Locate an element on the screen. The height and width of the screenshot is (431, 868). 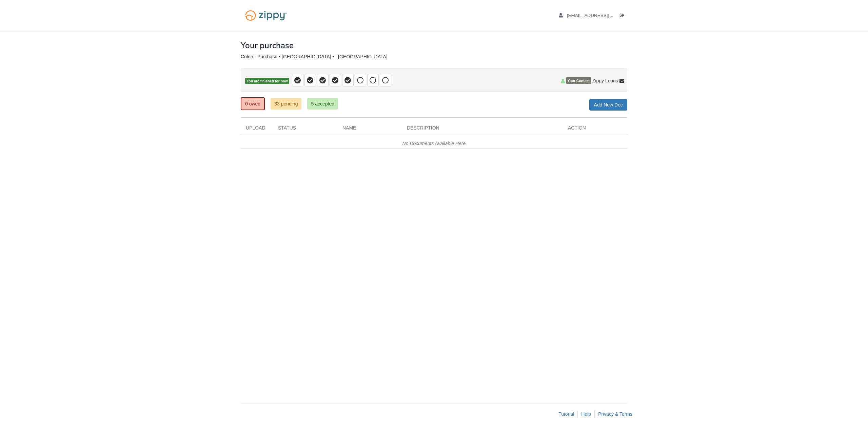
a: Help is located at coordinates (586, 414).